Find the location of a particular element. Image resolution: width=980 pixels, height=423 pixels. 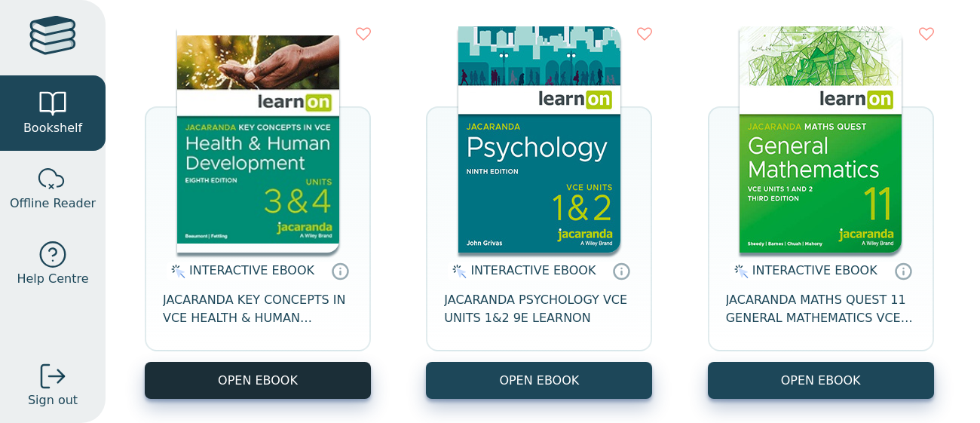

span: Sign out is located at coordinates (53, 401).